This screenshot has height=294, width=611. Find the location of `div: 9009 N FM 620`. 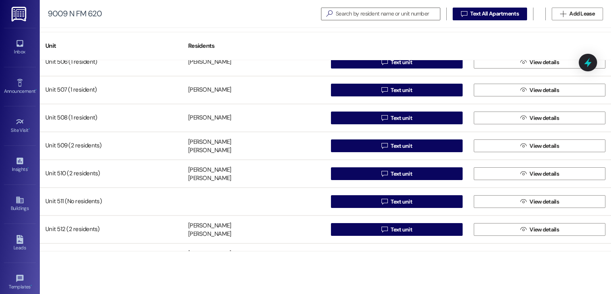

div: 9009 N FM 620 is located at coordinates (75, 14).